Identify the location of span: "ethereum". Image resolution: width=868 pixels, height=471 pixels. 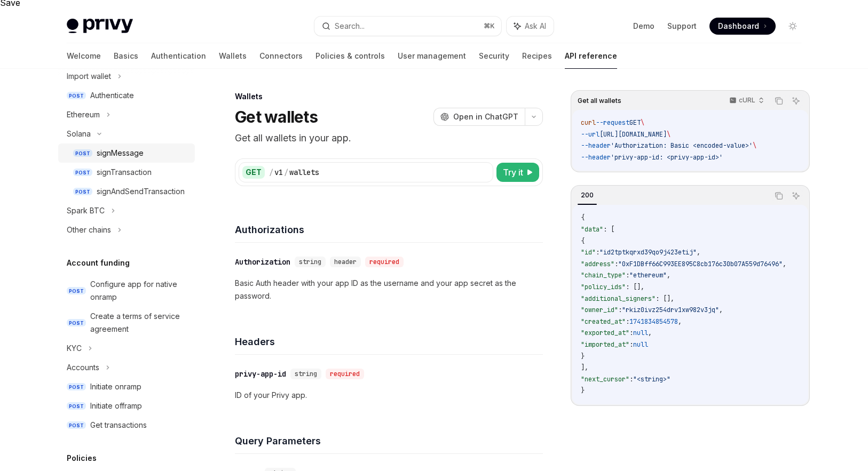
(648, 275).